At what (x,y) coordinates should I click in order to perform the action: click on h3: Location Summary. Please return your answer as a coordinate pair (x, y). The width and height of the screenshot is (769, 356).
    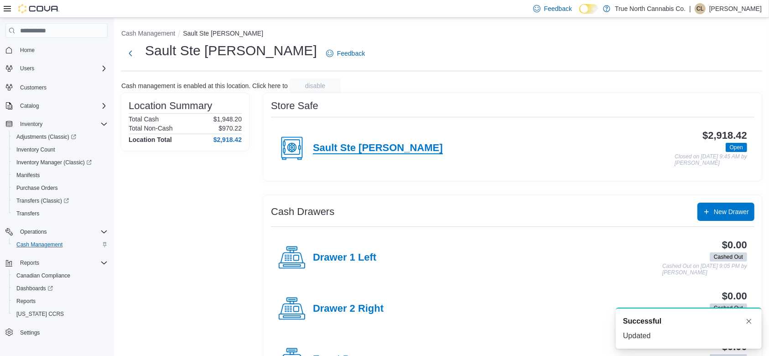
    Looking at the image, I should click on (170, 106).